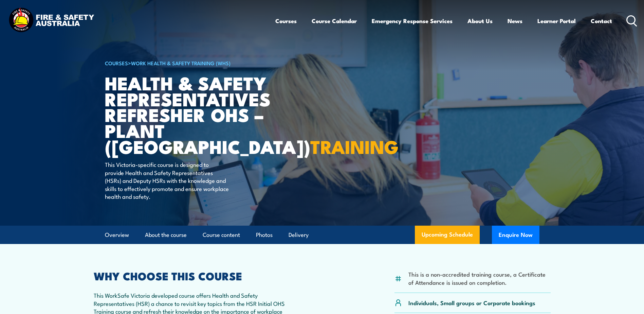 The image size is (644, 314). Describe the element at coordinates (556, 21) in the screenshot. I see `a: Learner Portal` at that location.